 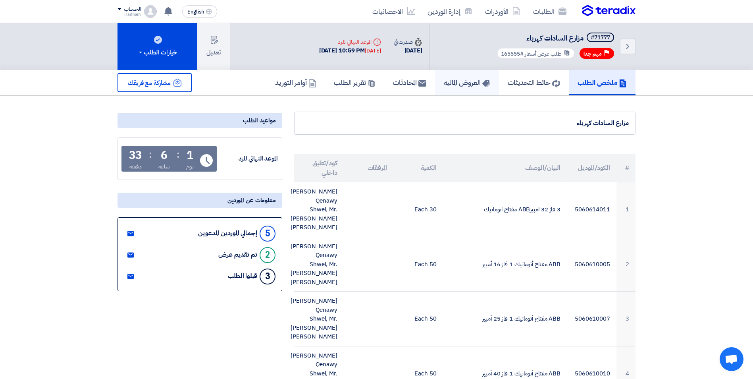 I want to click on th: كود/تعليق داخلي, so click(x=319, y=168).